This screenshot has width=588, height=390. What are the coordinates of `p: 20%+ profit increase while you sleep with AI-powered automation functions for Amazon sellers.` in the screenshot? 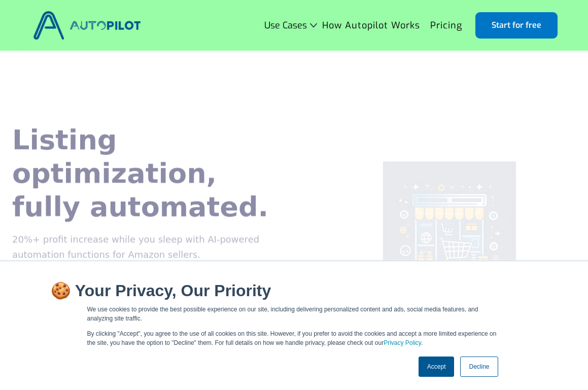 It's located at (151, 247).